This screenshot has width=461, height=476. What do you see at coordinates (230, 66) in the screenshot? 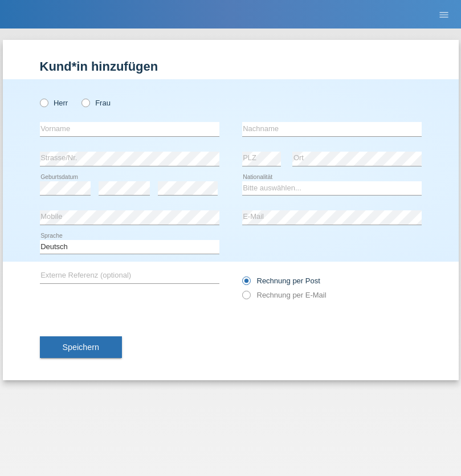
I see `h1: Kund*in hinzufügen` at bounding box center [230, 66].